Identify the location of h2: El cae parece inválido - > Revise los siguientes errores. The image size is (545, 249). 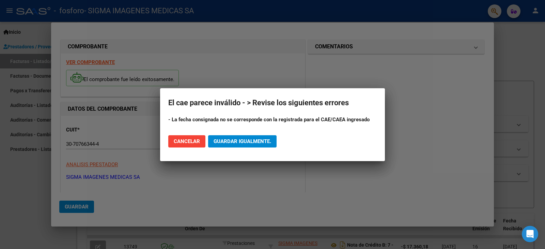
(272, 103).